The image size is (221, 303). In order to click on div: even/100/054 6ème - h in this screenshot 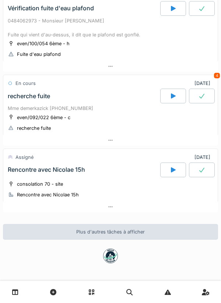, I will do `click(43, 43)`.